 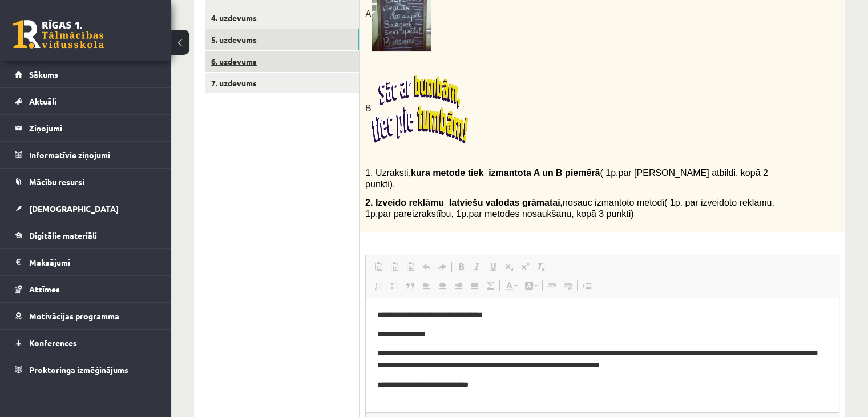 I want to click on a: Informatīvie ziņojumi, so click(x=86, y=155).